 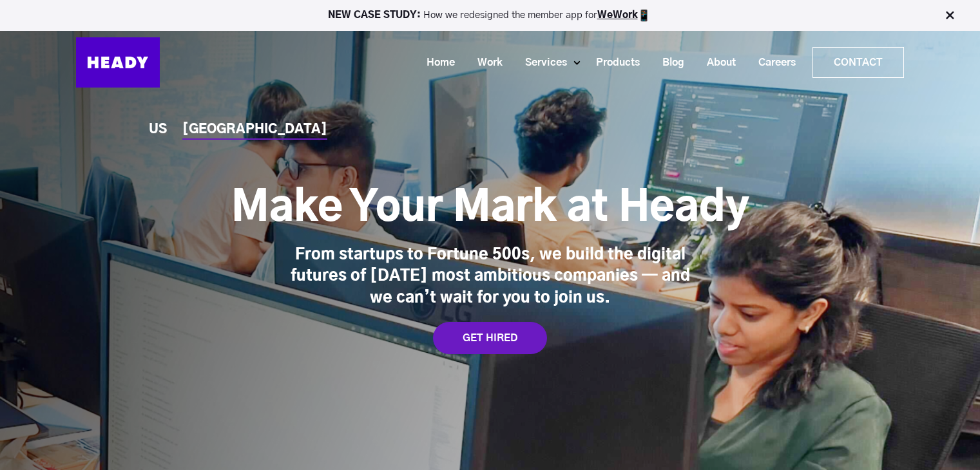 I want to click on a: GET HIRED, so click(x=490, y=338).